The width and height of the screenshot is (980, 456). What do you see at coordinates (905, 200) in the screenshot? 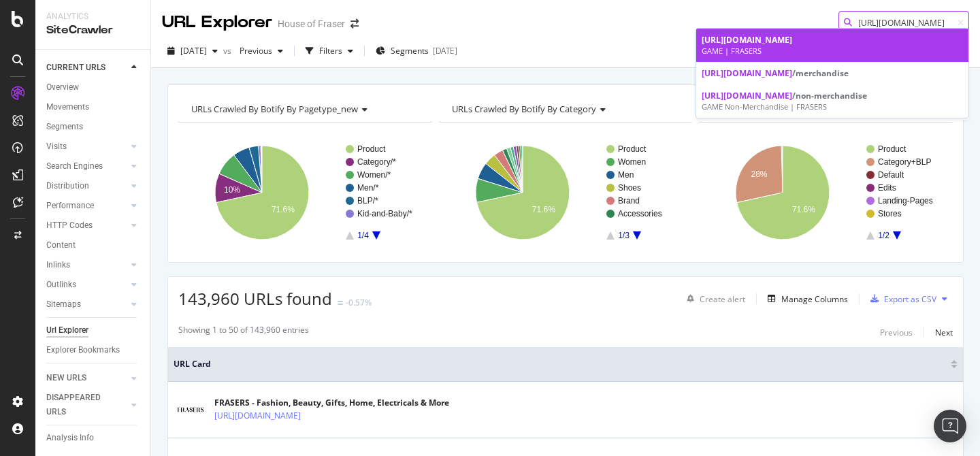
I see `text: Landing-Pages` at bounding box center [905, 200].